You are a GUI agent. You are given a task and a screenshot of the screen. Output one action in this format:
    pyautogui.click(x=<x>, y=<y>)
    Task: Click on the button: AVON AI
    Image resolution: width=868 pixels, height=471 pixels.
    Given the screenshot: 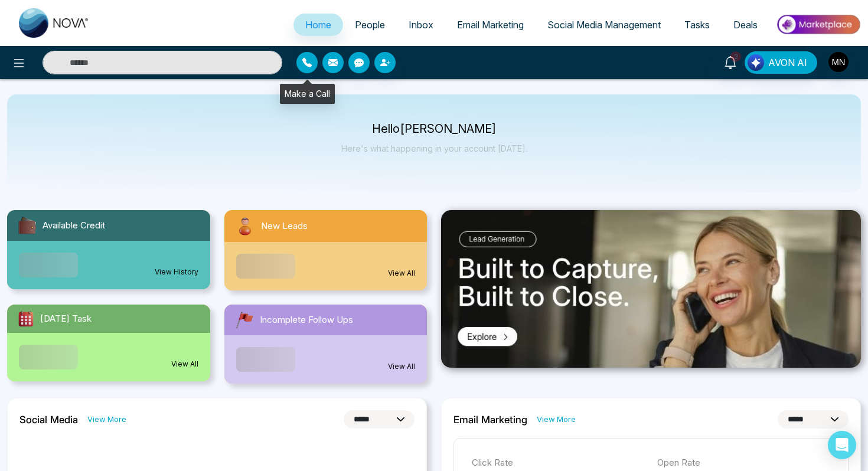 What is the action you would take?
    pyautogui.click(x=781, y=62)
    